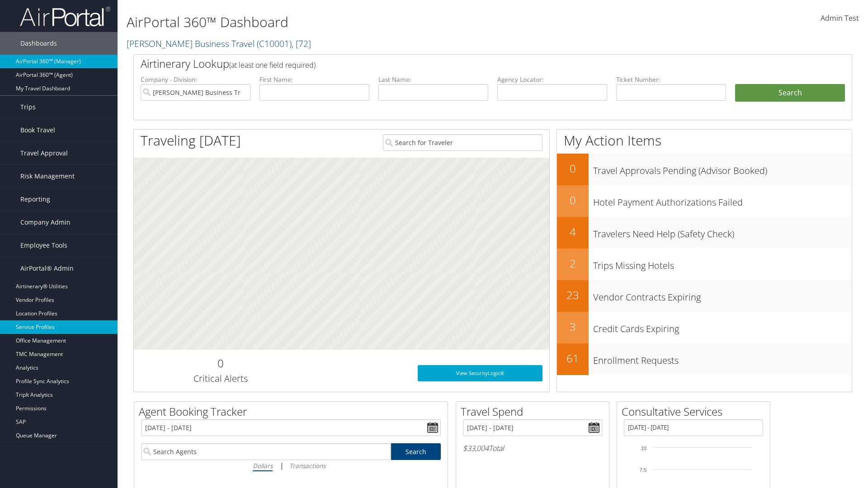 The height and width of the screenshot is (488, 868). What do you see at coordinates (643, 470) in the screenshot?
I see `tspan: 7.5` at bounding box center [643, 470].